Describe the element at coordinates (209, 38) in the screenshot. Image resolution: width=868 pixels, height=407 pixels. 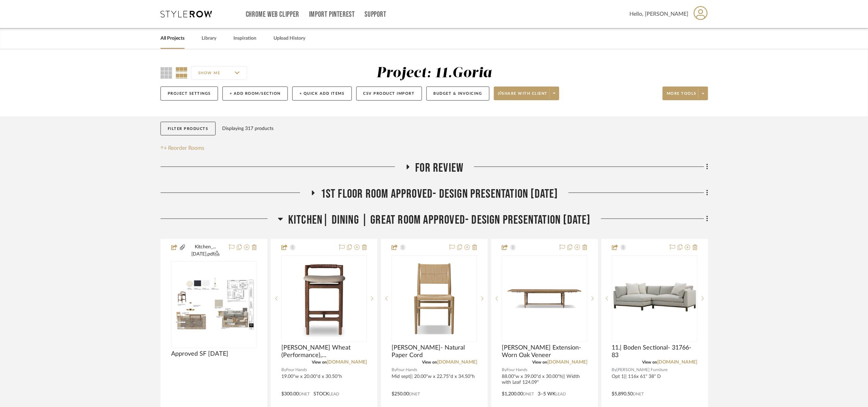
I see `a: Library` at that location.